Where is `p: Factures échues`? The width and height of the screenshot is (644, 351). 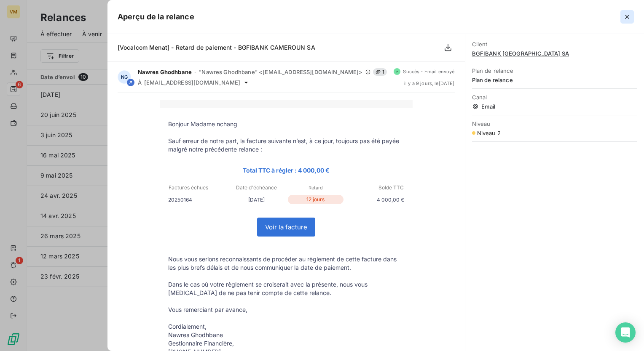
p: Factures échues is located at coordinates (198, 188).